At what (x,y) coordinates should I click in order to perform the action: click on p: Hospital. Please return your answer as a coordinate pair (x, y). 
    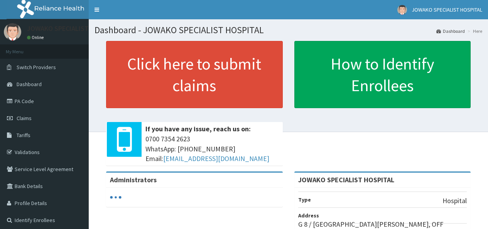
    Looking at the image, I should click on (455, 201).